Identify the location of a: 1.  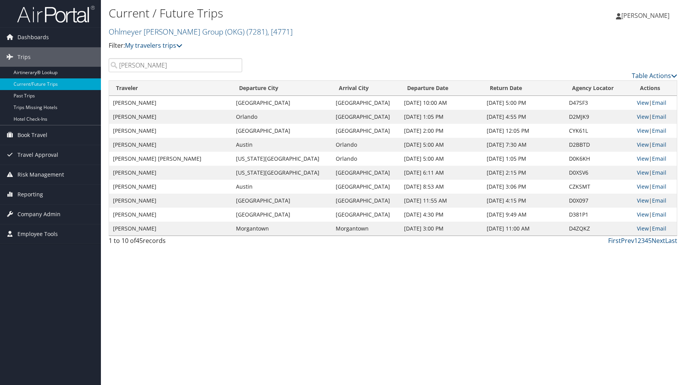
(635, 241).